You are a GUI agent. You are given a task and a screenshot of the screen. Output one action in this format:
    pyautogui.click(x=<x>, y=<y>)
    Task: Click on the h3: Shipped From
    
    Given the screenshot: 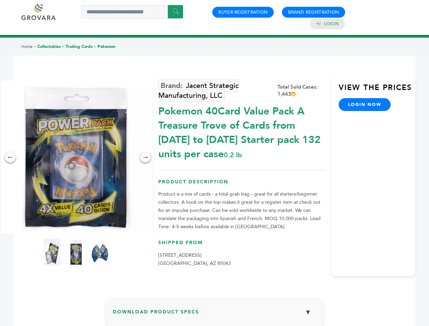 What is the action you would take?
    pyautogui.click(x=242, y=245)
    